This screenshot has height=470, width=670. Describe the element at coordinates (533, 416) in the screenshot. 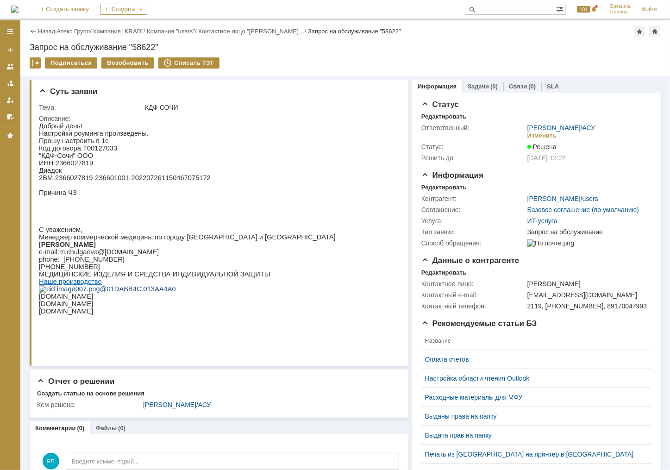

I see `div: Выданы права на папку` at that location.